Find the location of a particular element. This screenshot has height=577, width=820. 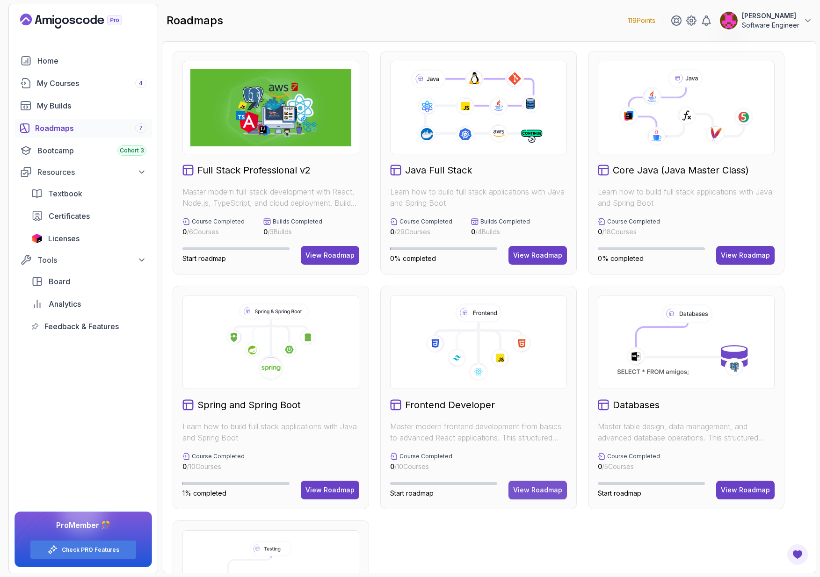

a: builds is located at coordinates (83, 106).